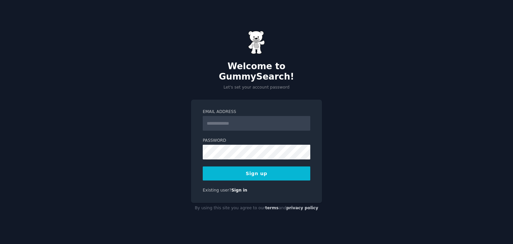  What do you see at coordinates (257, 42) in the screenshot?
I see `img: Gummy Bear` at bounding box center [257, 42].